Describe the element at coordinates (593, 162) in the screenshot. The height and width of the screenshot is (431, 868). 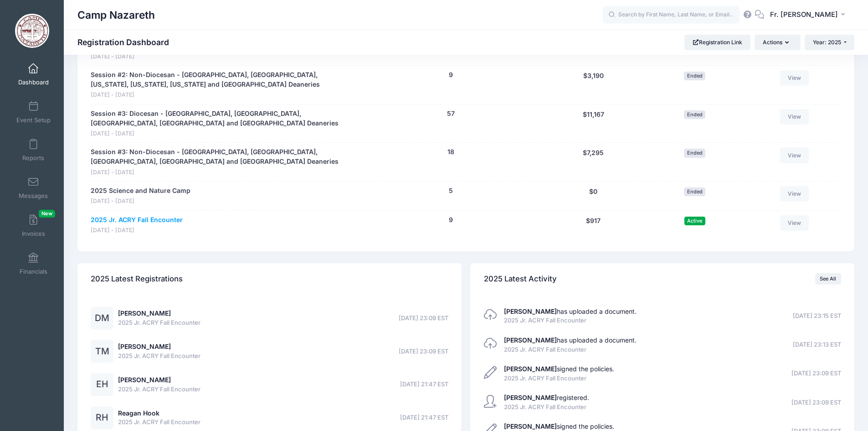
I see `div: $7,295` at that location.